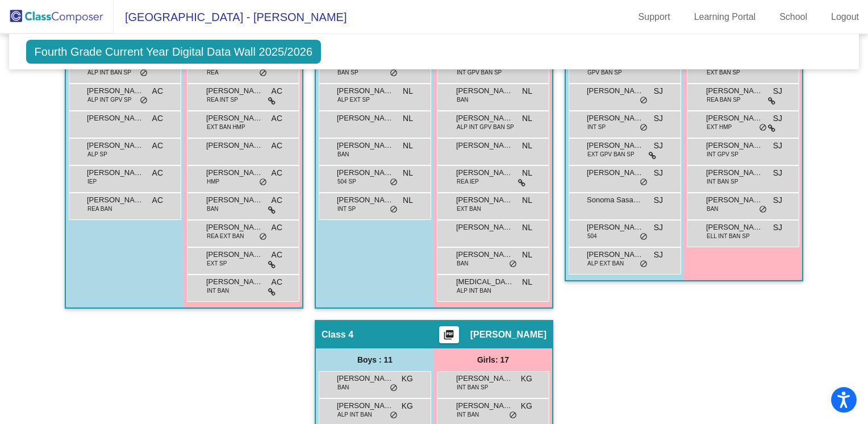  What do you see at coordinates (338, 335) in the screenshot?
I see `span: Class 4` at bounding box center [338, 335].